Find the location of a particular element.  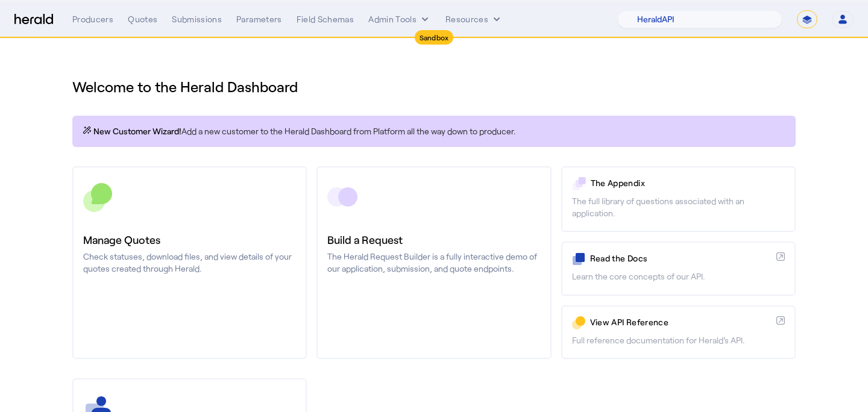

div: Field Schemas is located at coordinates (325, 20).